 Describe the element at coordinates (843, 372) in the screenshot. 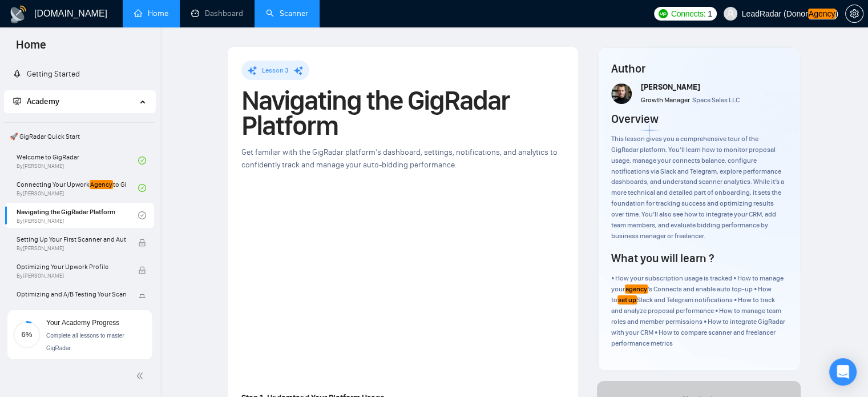

I see `div: Open Intercom Messenger` at that location.